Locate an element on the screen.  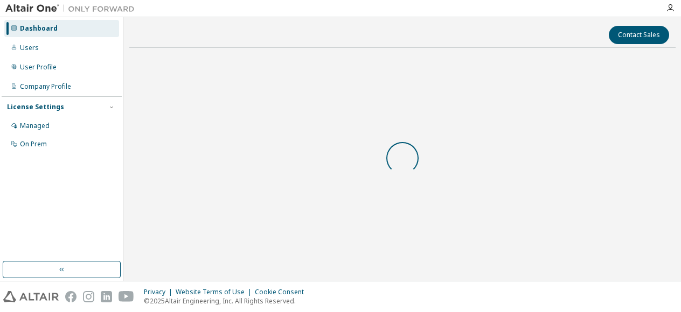
button: Contact Sales is located at coordinates (639, 35).